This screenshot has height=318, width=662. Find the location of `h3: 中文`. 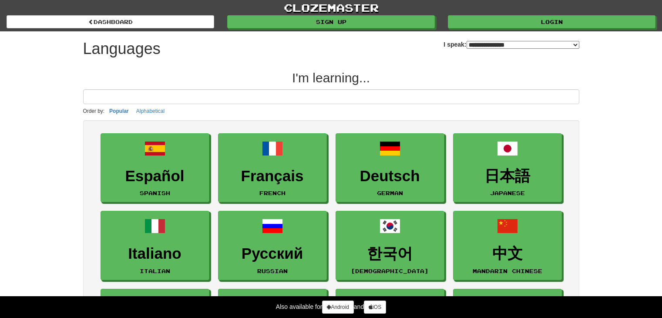

h3: 中文 is located at coordinates (508, 253).